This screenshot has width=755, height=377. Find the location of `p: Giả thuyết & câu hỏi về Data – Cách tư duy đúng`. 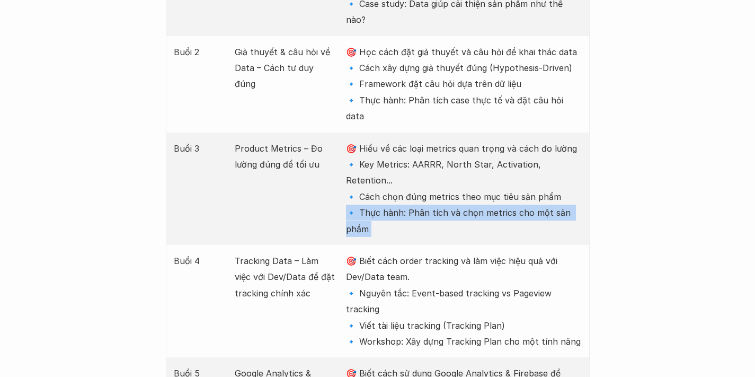

p: Giả thuyết & câu hỏi về Data – Cách tư duy đúng is located at coordinates (285, 68).